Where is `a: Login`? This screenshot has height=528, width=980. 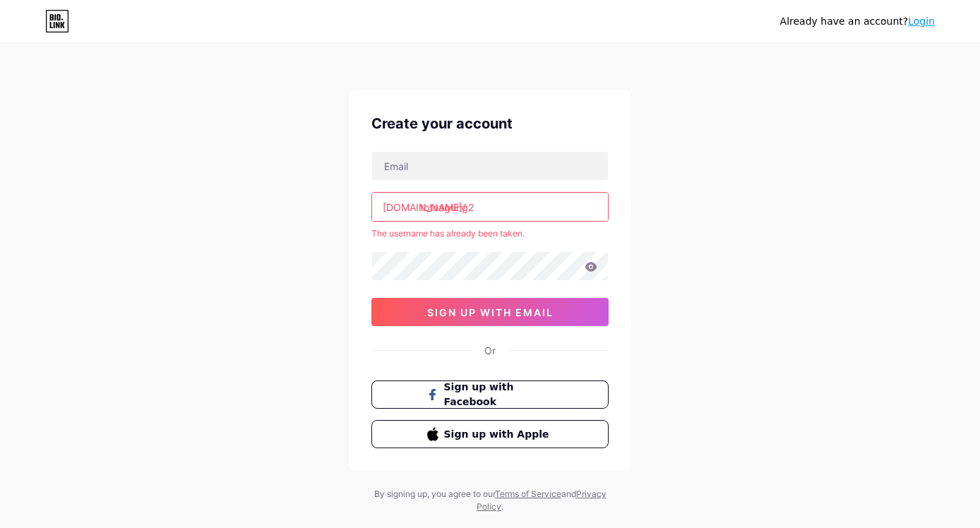 a: Login is located at coordinates (922, 21).